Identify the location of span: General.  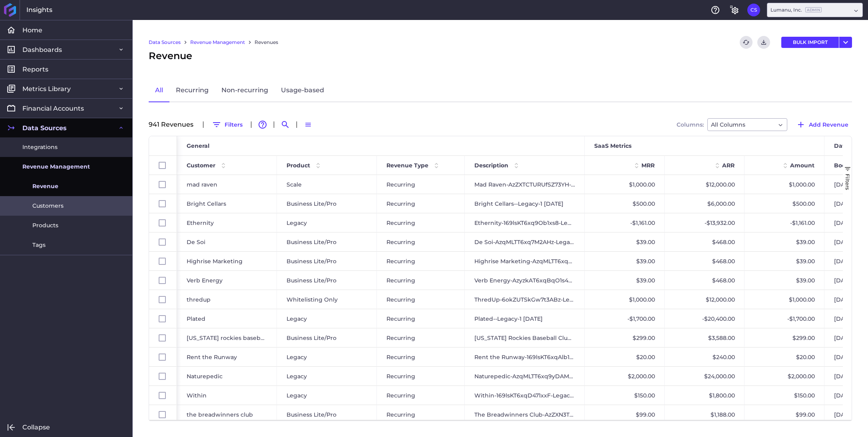
(198, 146).